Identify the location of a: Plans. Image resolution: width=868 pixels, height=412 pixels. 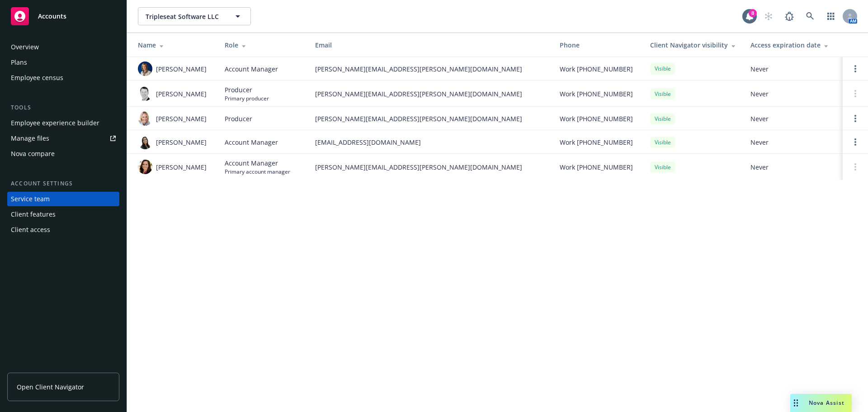
(63, 62).